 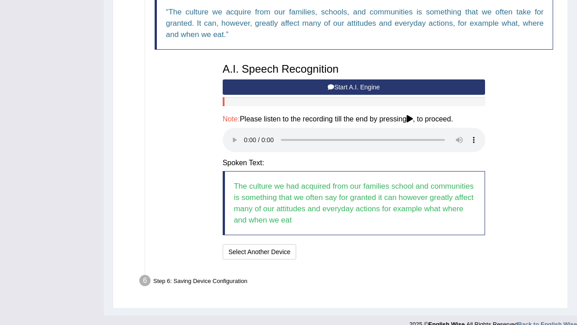 What do you see at coordinates (354, 203) in the screenshot?
I see `blockquote: The culture we had acquired from our families school and communities is something that we often s...` at bounding box center [354, 203].